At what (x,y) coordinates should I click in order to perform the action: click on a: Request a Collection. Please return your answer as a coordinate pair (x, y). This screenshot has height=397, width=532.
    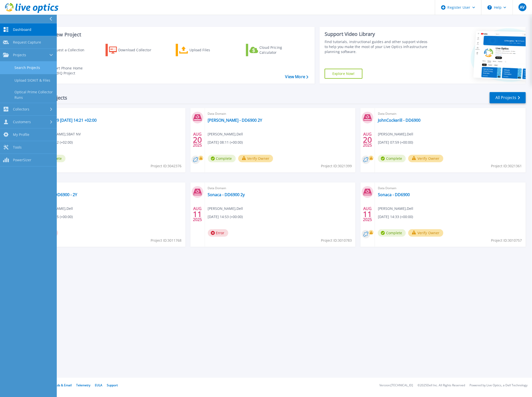
    Looking at the image, I should click on (63, 50).